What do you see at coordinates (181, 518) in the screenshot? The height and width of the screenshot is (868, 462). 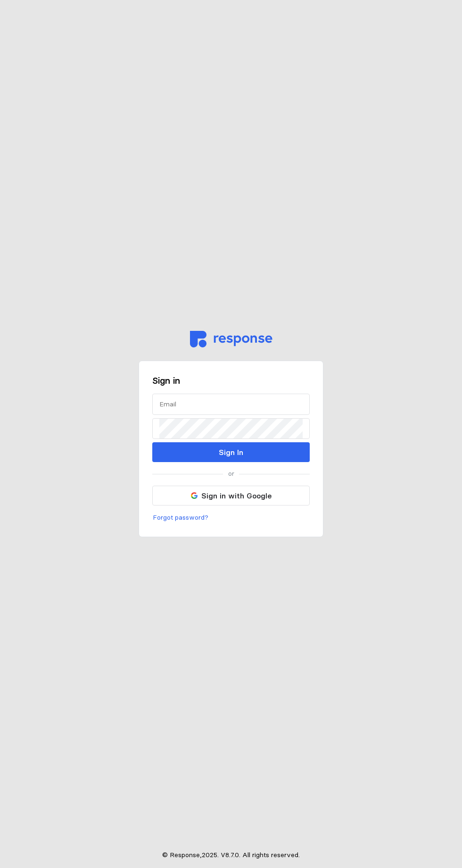 I see `button: Forgot password?` at bounding box center [181, 518].